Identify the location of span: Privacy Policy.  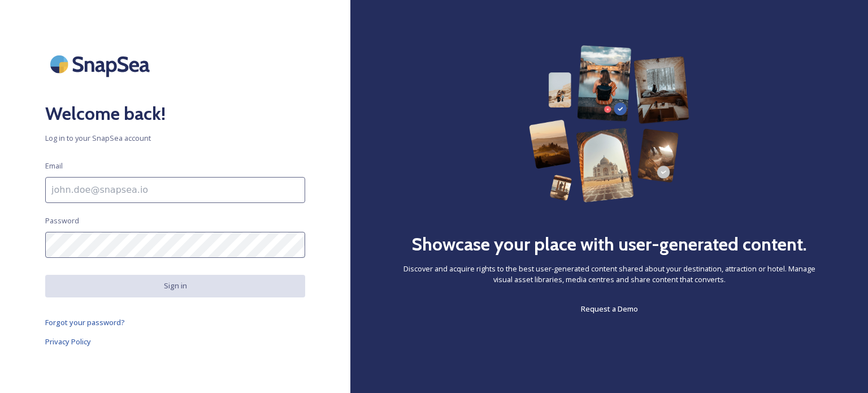
(68, 342).